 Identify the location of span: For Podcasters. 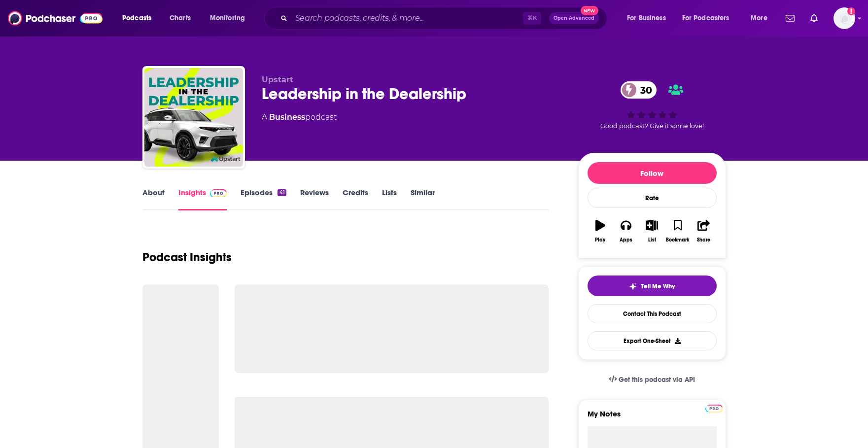
(706, 19).